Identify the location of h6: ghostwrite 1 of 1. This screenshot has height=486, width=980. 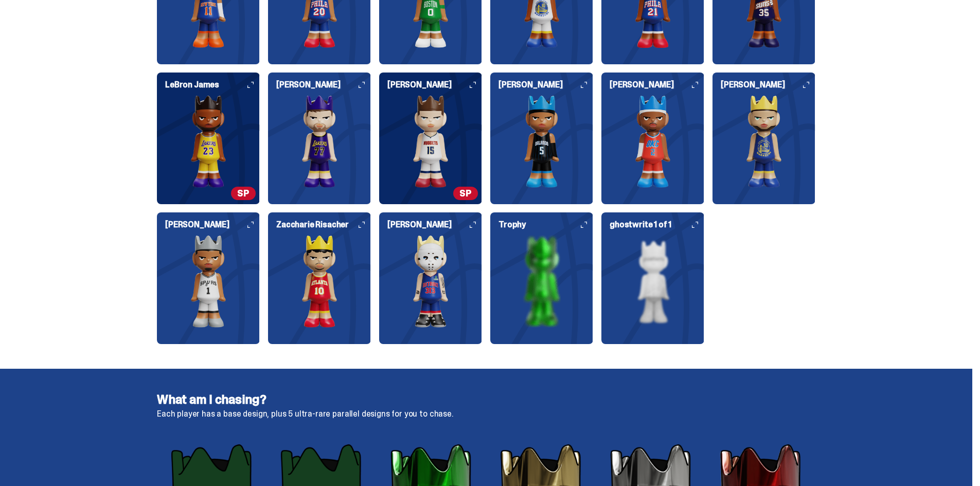
(657, 225).